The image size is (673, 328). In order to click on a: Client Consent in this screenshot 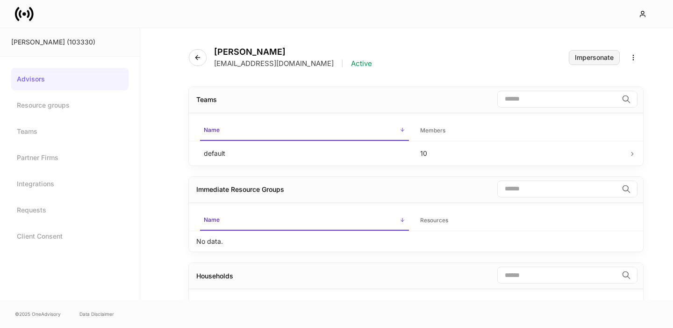, I will do `click(70, 236)`.